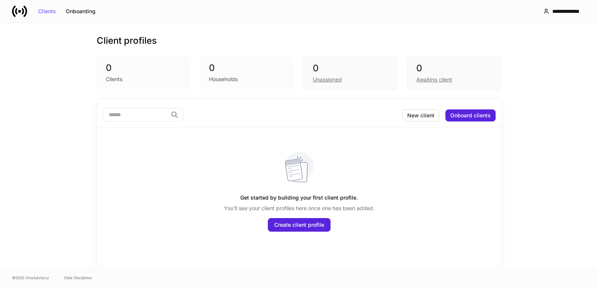 The image size is (598, 289). Describe the element at coordinates (299, 225) in the screenshot. I see `button: Create client profile` at that location.